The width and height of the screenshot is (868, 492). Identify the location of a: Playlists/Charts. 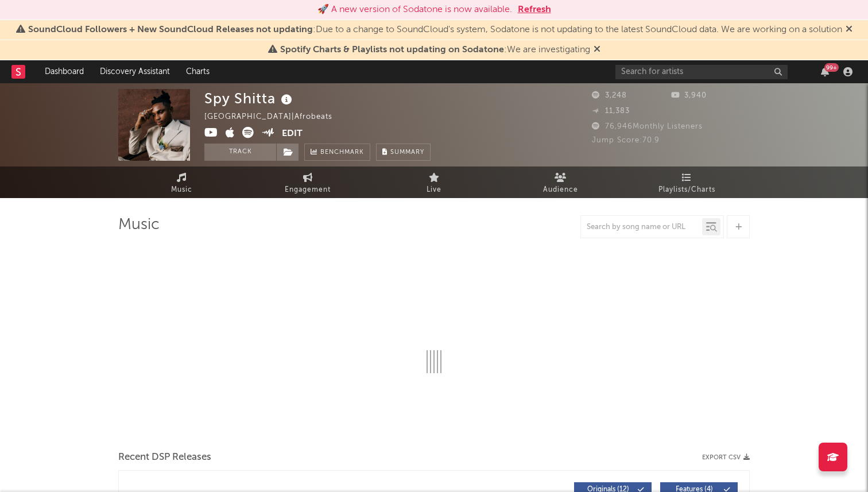
(687, 182).